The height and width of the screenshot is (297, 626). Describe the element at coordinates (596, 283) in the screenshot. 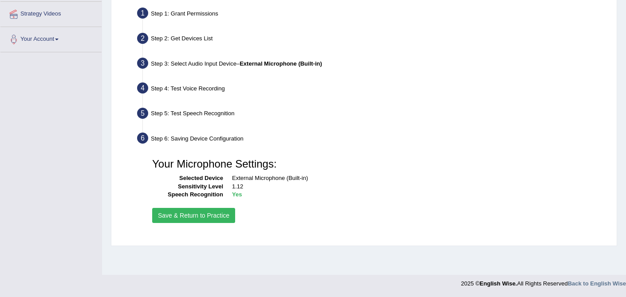

I see `strong: Back to English Wise` at that location.